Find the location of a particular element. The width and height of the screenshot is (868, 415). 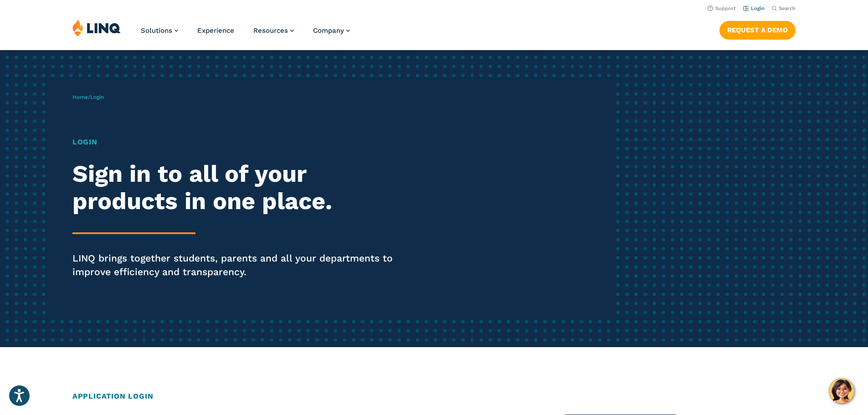

nav: Button Navigation is located at coordinates (757, 29).